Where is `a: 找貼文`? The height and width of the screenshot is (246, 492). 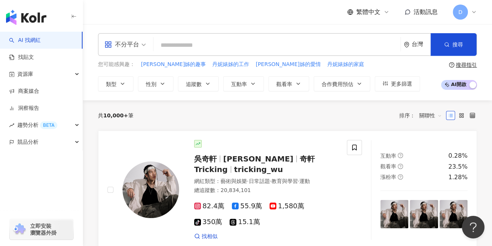 a: 找貼文 is located at coordinates (21, 57).